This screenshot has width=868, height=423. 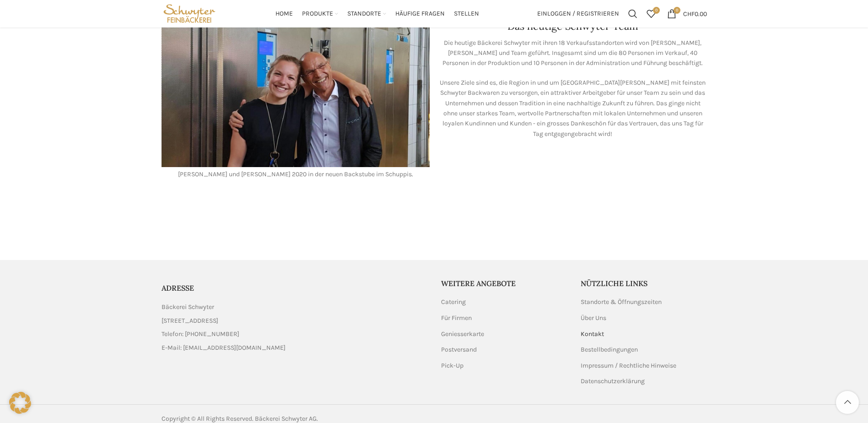 I want to click on a: Standorte, so click(x=367, y=14).